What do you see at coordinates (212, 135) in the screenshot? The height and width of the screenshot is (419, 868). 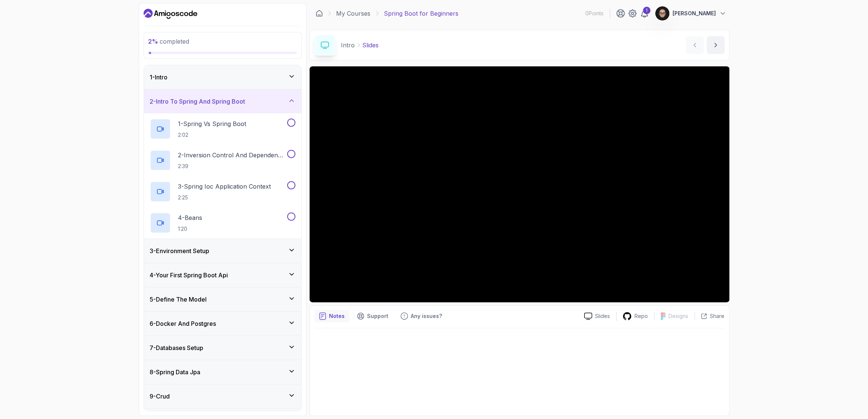 I see `p: 2:02` at bounding box center [212, 135].